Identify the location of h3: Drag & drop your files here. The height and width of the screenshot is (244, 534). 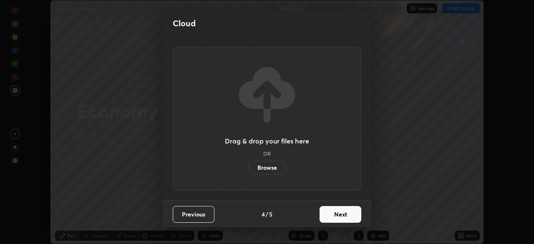
(267, 141).